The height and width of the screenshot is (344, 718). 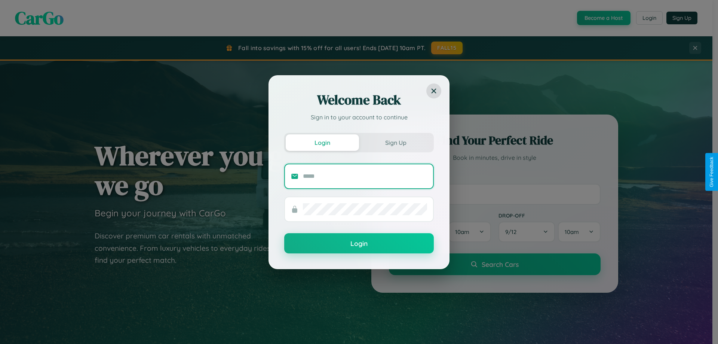 I want to click on h2: Welcome Back, so click(x=359, y=100).